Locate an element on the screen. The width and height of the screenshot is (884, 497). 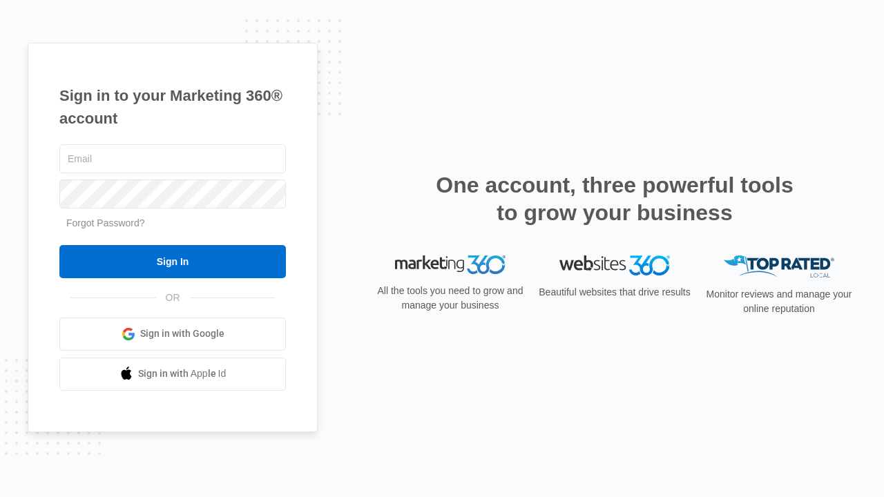
input: Sign In is located at coordinates (173, 262).